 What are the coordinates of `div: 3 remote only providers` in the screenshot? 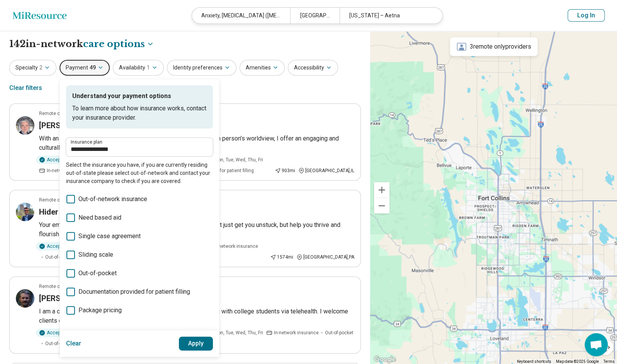 It's located at (494, 47).